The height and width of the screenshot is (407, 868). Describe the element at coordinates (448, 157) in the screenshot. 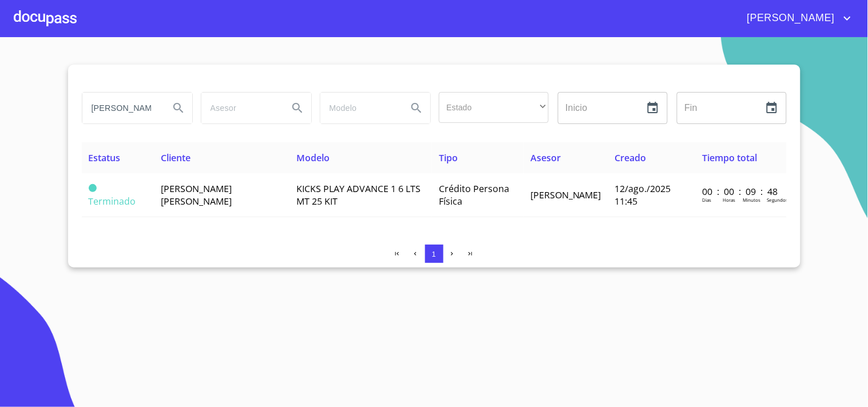

I see `span: Tipo` at that location.